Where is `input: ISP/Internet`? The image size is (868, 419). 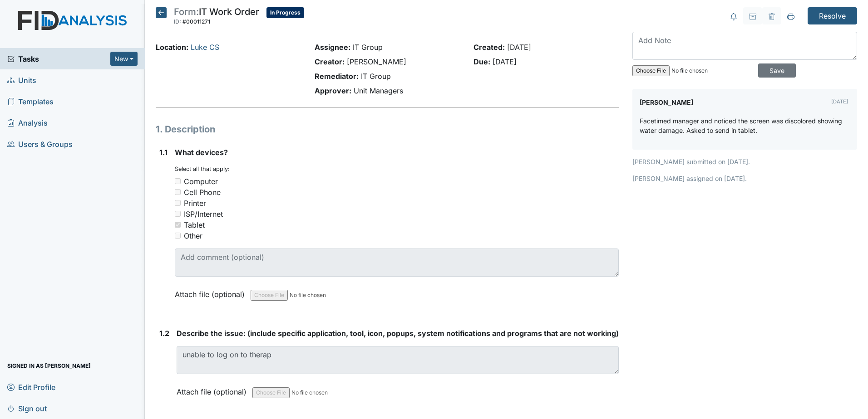 input: ISP/Internet is located at coordinates (178, 213).